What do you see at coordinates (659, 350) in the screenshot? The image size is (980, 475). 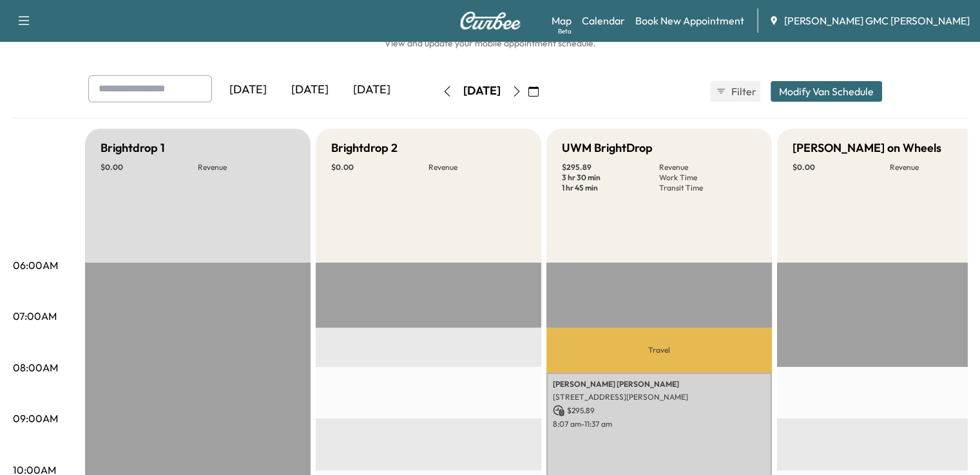 I see `p: Travel` at bounding box center [659, 350].